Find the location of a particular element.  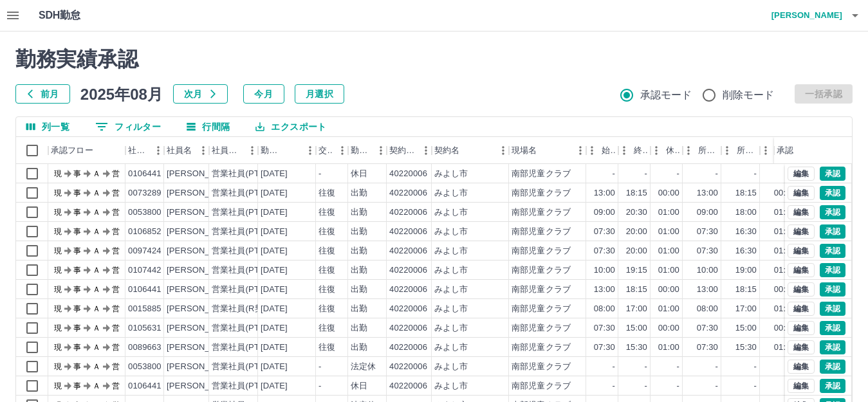

div: 0106441 is located at coordinates (145, 174).